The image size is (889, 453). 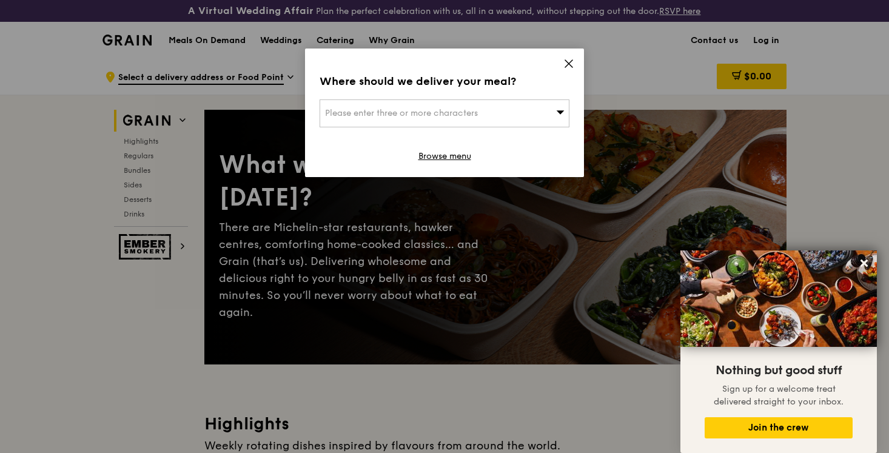 What do you see at coordinates (444, 81) in the screenshot?
I see `div: Where should we deliver your meal?` at bounding box center [444, 81].